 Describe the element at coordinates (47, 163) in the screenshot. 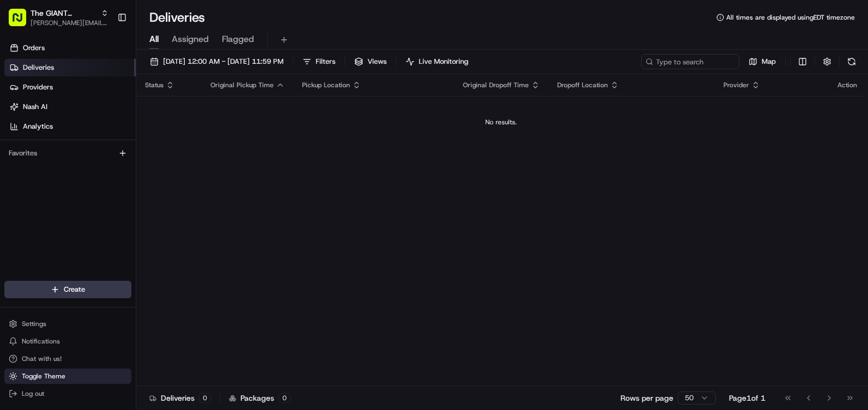

I see `a: 📗Knowledge Base` at that location.